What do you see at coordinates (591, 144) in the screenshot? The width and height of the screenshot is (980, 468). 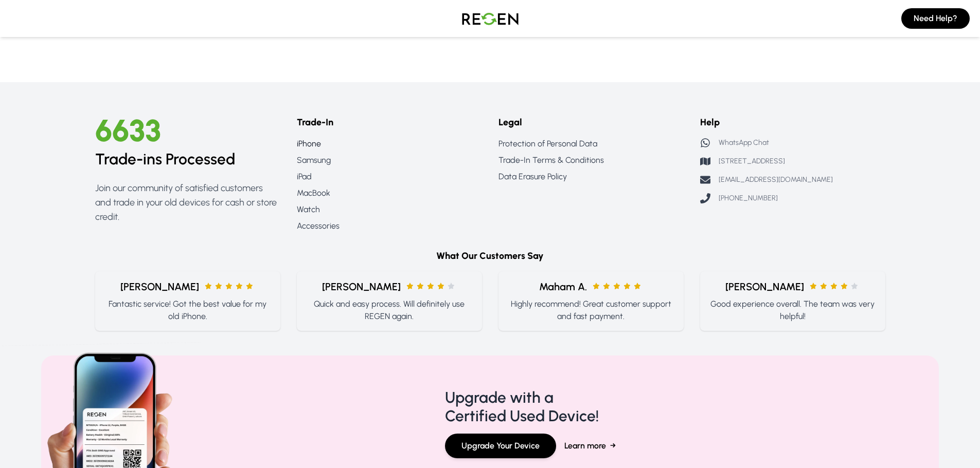 I see `a: Protection of Personal Data` at bounding box center [591, 144].